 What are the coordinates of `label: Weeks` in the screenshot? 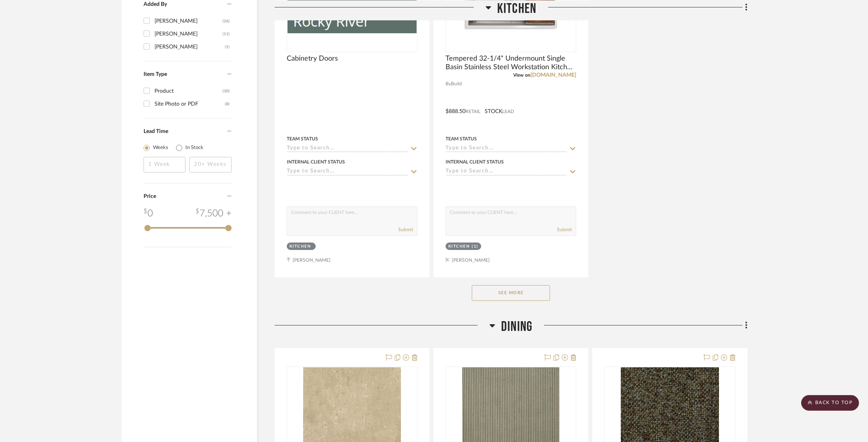 It's located at (161, 148).